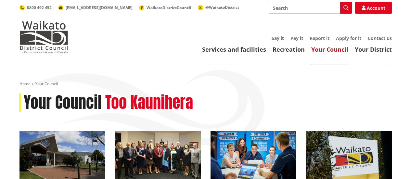  I want to click on nav: breadcrumb, so click(206, 84).